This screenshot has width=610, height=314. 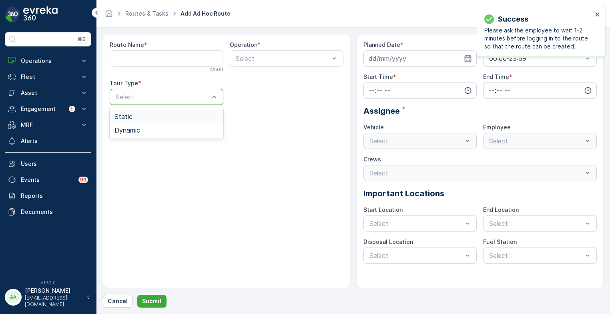 What do you see at coordinates (48, 61) in the screenshot?
I see `p: Operations` at bounding box center [48, 61].